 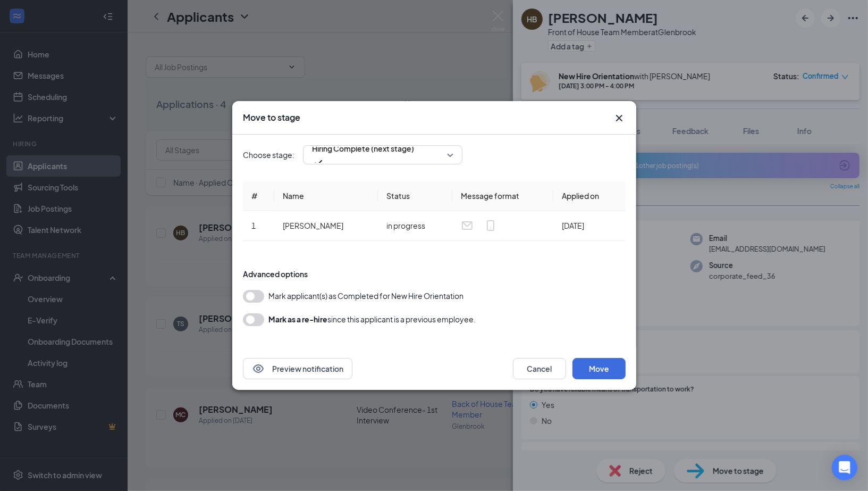 What do you see at coordinates (366, 295) in the screenshot?
I see `span: Mark applicant(s) as Completed for New Hire Orientation` at bounding box center [366, 295].